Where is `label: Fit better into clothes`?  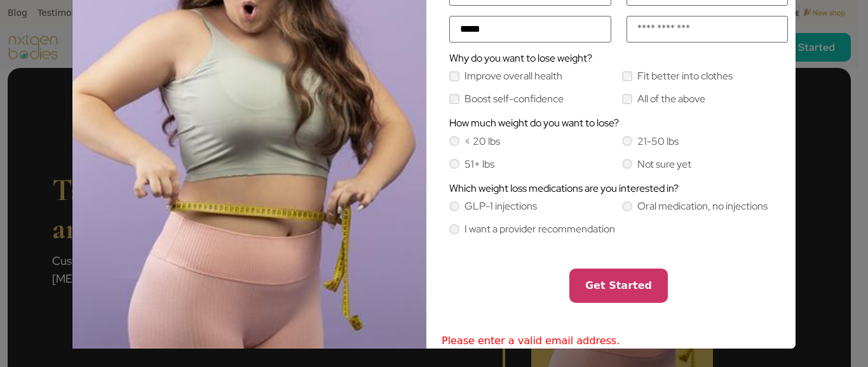
label: Fit better into clothes is located at coordinates (685, 76).